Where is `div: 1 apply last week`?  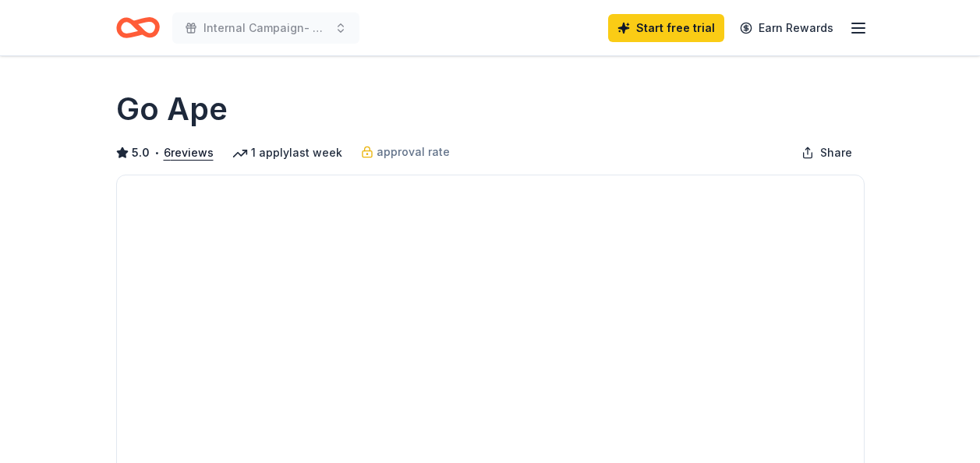 div: 1 apply last week is located at coordinates (287, 153).